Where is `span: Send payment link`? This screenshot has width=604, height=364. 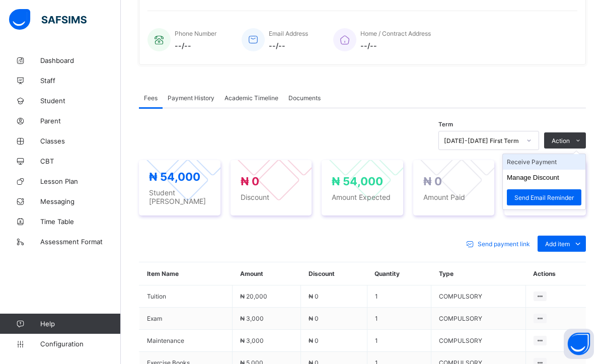 span: Send payment link is located at coordinates (504, 244).